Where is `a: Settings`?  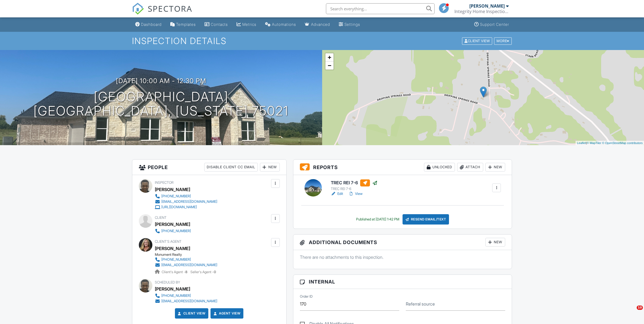
a: Settings is located at coordinates (349, 25).